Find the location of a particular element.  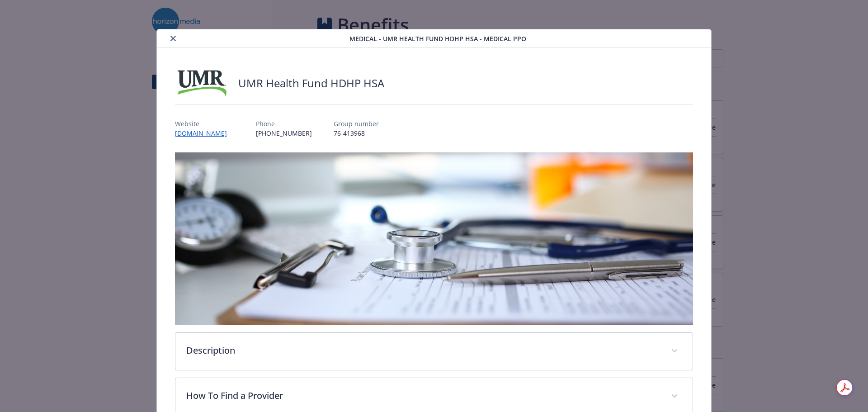

p: Phone is located at coordinates (284, 124).